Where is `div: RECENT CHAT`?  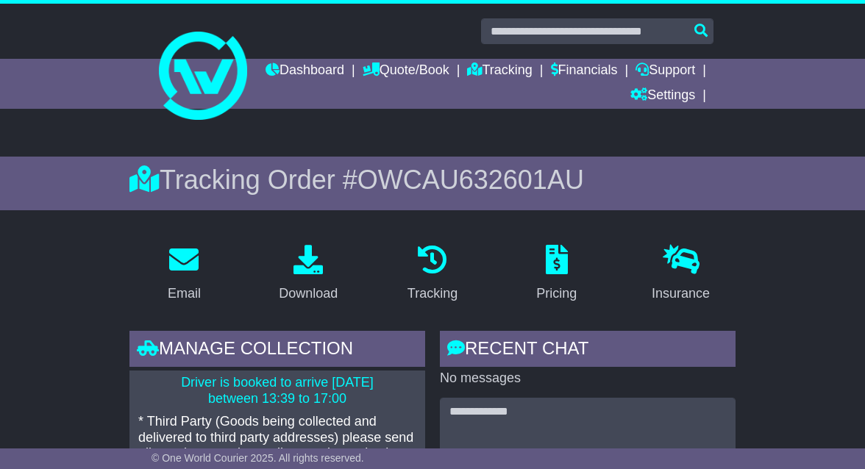
div: RECENT CHAT is located at coordinates (587, 351).